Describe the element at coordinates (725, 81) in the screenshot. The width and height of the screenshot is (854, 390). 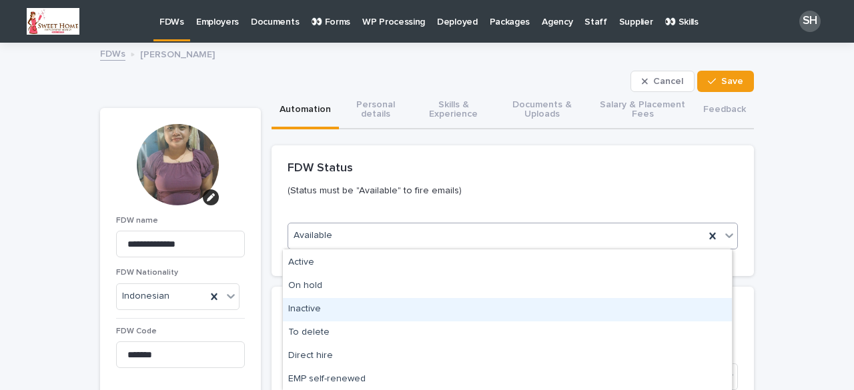
I see `button: Save` at that location.